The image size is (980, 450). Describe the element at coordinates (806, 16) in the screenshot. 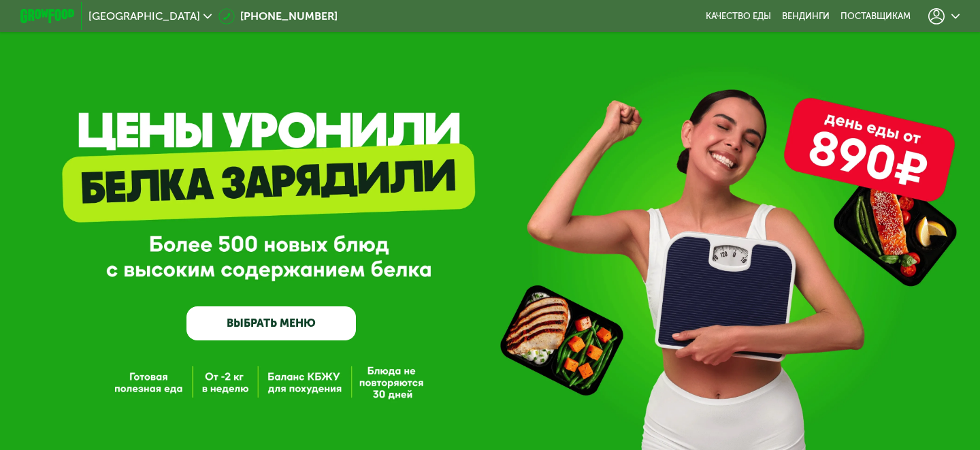

I see `a: Вендинги` at that location.